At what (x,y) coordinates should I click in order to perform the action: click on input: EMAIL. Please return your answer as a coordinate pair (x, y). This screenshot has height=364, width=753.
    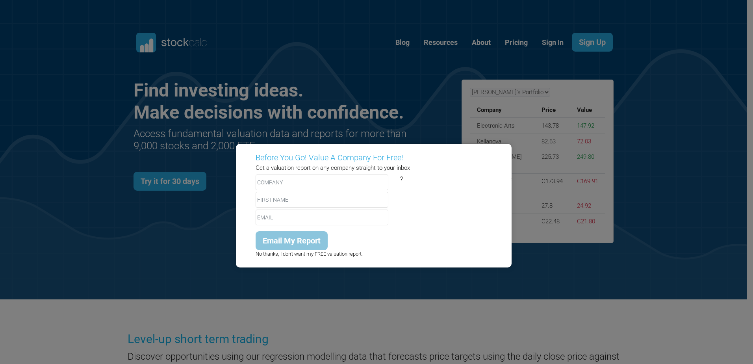
    Looking at the image, I should click on (322, 217).